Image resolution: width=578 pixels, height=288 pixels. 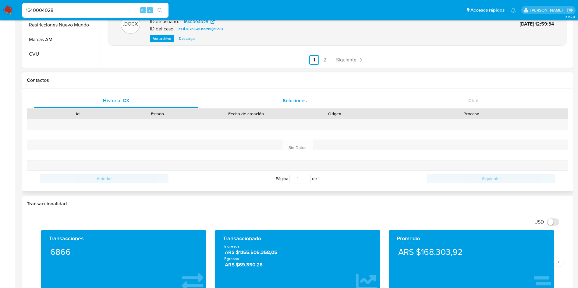 What do you see at coordinates (335, 114) in the screenshot?
I see `div: Origen` at bounding box center [335, 114].